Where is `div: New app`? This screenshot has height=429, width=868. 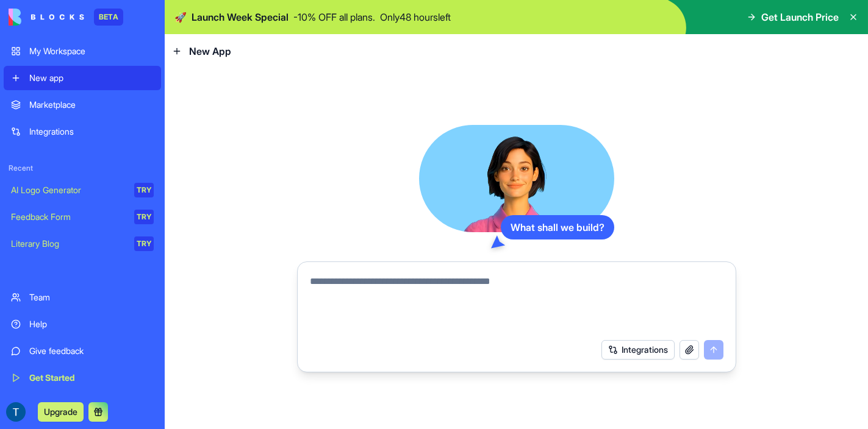 div: New app is located at coordinates (91, 78).